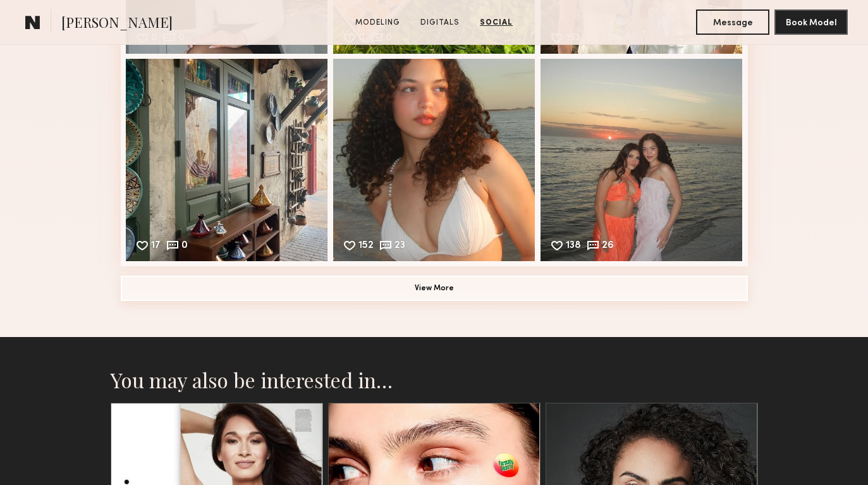  Describe the element at coordinates (733, 22) in the screenshot. I see `button: Message` at that location.